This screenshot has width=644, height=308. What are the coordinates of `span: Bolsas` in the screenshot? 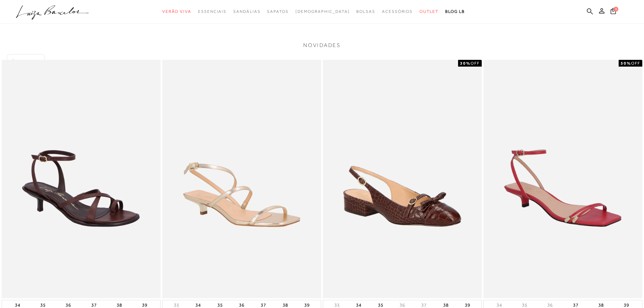 It's located at (366, 12).